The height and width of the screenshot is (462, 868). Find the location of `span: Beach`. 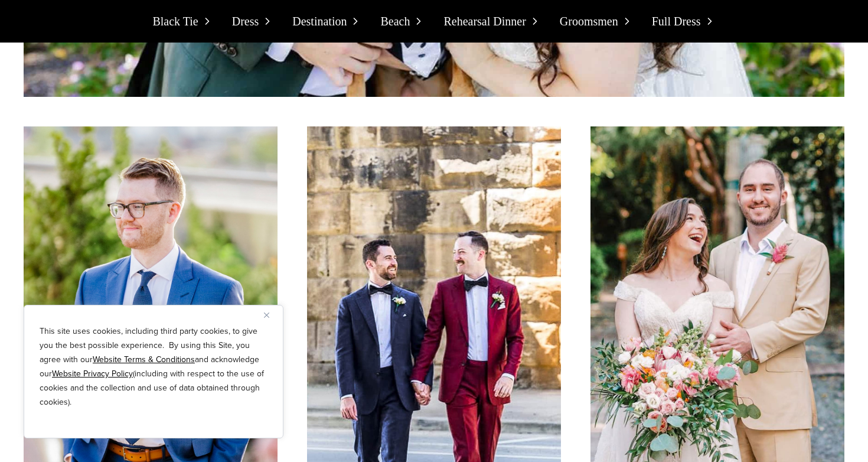

span: Beach is located at coordinates (395, 22).